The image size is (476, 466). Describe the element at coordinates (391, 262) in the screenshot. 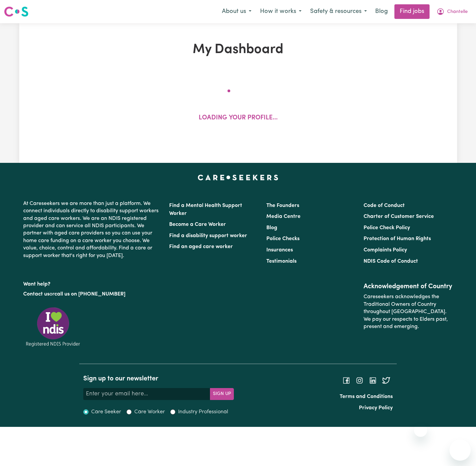

I see `a: NDIS Code of Conduct` at that location.